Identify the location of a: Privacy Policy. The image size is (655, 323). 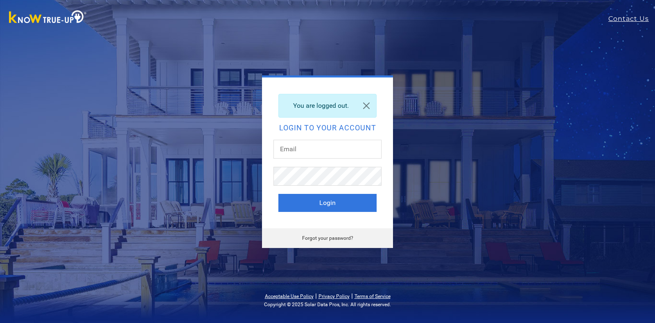
(334, 296).